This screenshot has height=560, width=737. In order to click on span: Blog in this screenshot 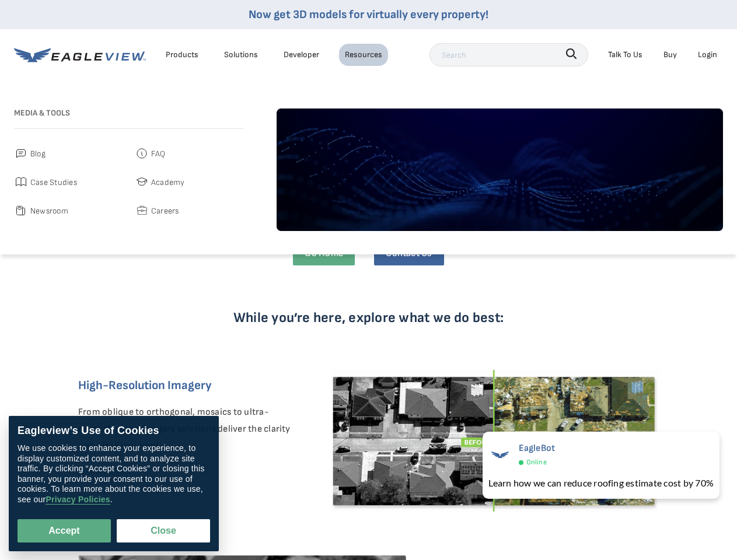, I will do `click(38, 154)`.